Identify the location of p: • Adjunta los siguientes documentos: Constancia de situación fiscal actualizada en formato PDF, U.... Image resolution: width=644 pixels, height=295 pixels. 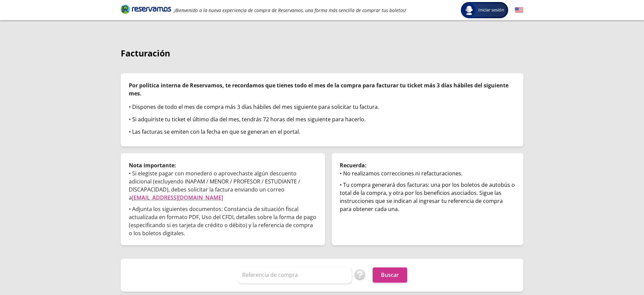
(223, 221).